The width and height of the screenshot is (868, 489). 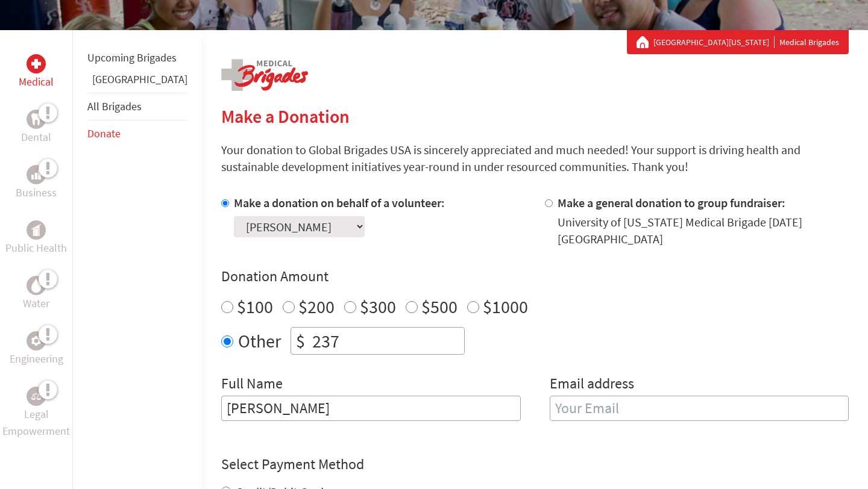 I want to click on h2: Make a Donation, so click(x=534, y=116).